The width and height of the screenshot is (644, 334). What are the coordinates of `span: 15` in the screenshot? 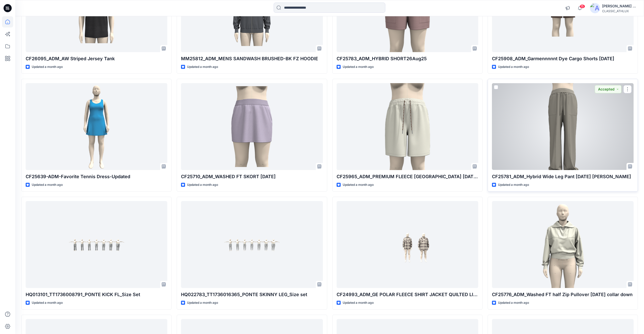 It's located at (582, 7).